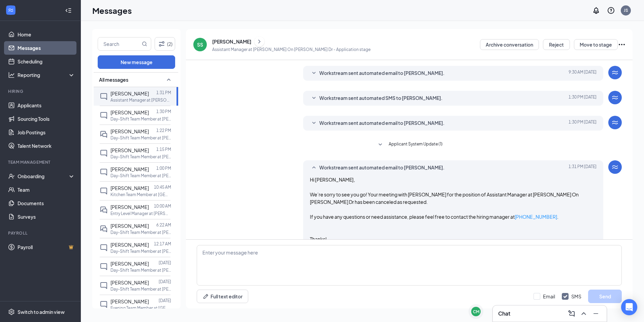 Image resolution: width=644 pixels, height=322 pixels. I want to click on p: 10:00 AM, so click(162, 206).